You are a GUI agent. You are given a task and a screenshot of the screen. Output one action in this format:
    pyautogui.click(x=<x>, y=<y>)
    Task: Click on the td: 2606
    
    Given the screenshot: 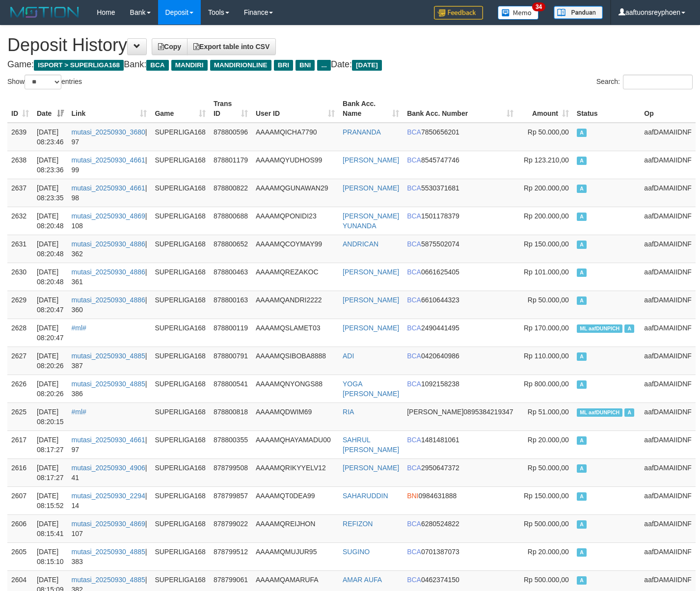 What is the action you would take?
    pyautogui.click(x=20, y=528)
    